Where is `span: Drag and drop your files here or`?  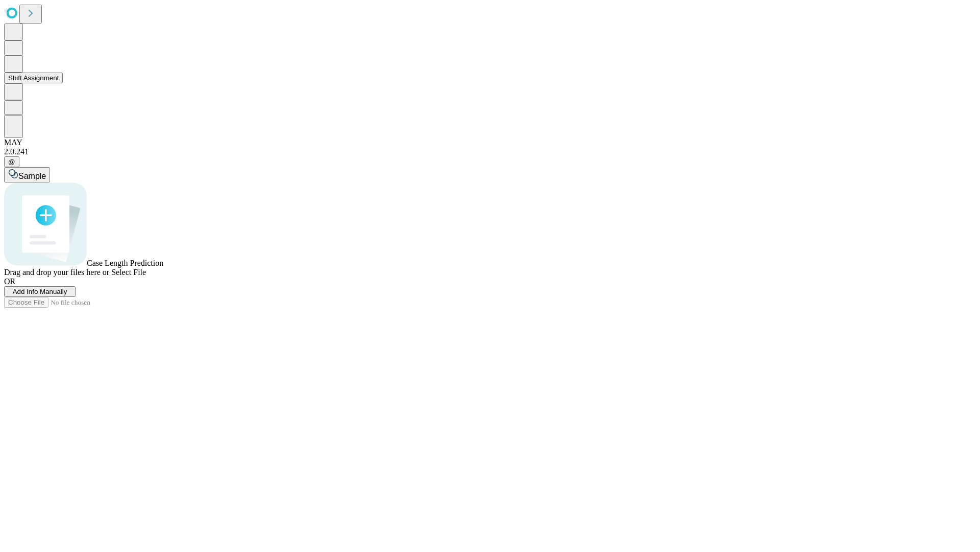
span: Drag and drop your files here or is located at coordinates (57, 272).